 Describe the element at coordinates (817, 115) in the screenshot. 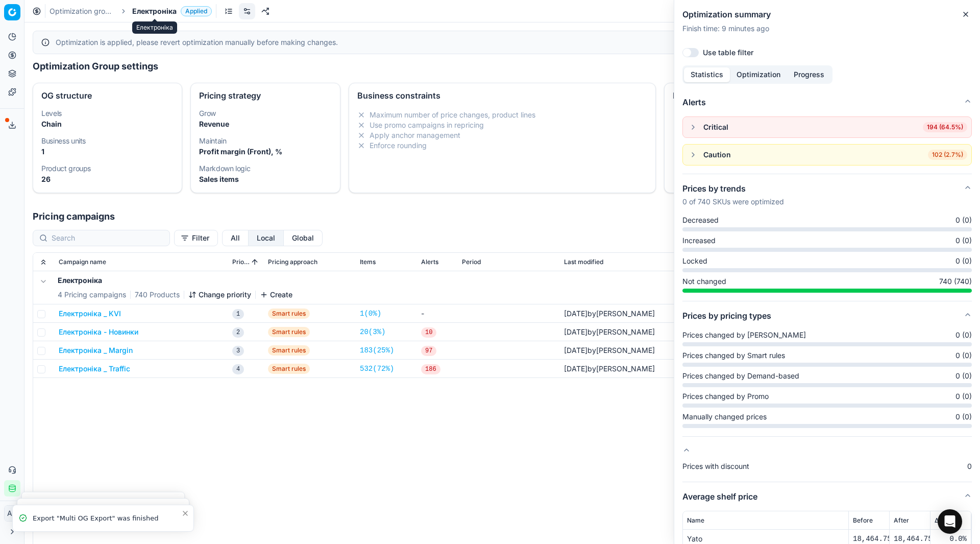

I see `li: Products with promo` at that location.